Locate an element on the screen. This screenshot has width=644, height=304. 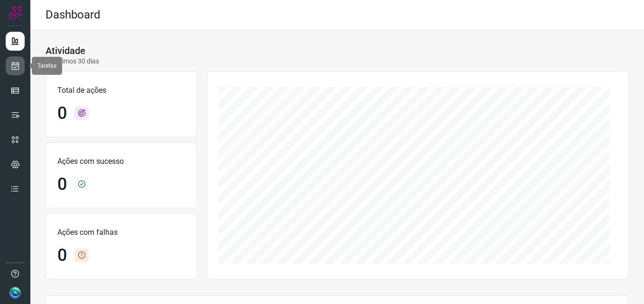
p: Ações com falhas is located at coordinates (121, 233).